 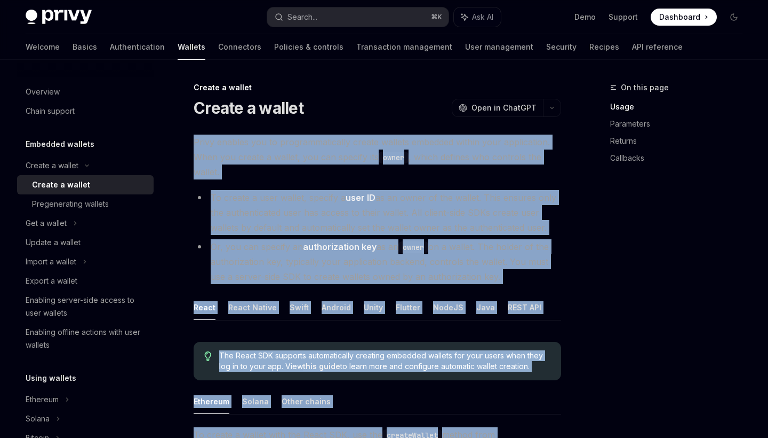 What do you see at coordinates (252, 307) in the screenshot?
I see `button: React Native` at bounding box center [252, 307].